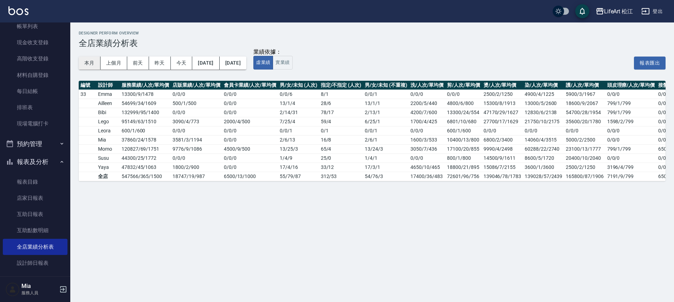 The height and width of the screenshot is (302, 674). I want to click on td: 2 / 13 / 1, so click(386, 112).